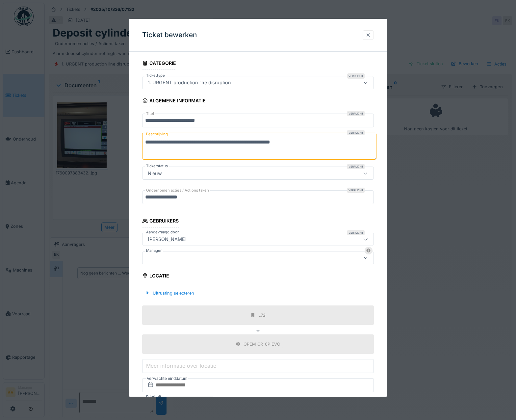  Describe the element at coordinates (159, 64) in the screenshot. I see `div: Categorie` at that location.